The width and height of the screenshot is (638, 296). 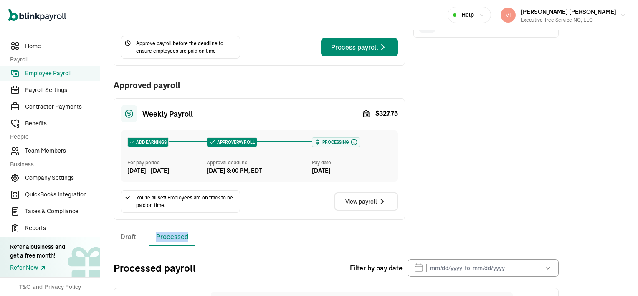 What do you see at coordinates (62, 150) in the screenshot?
I see `span: Team Members` at bounding box center [62, 150].